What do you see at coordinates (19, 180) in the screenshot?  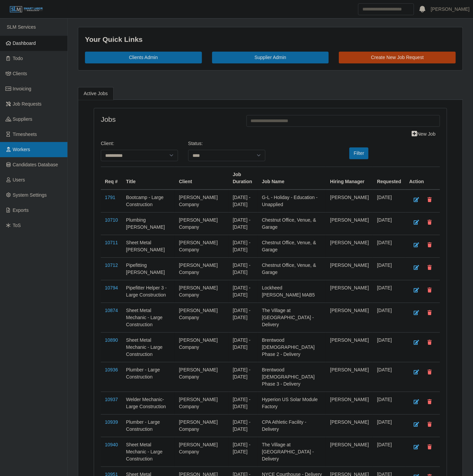 I see `span: Users` at bounding box center [19, 180].